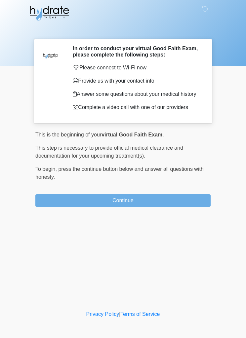 The height and width of the screenshot is (338, 246). What do you see at coordinates (119, 173) in the screenshot?
I see `span: press the continue button below and answer all questions with honesty.` at bounding box center [119, 173].